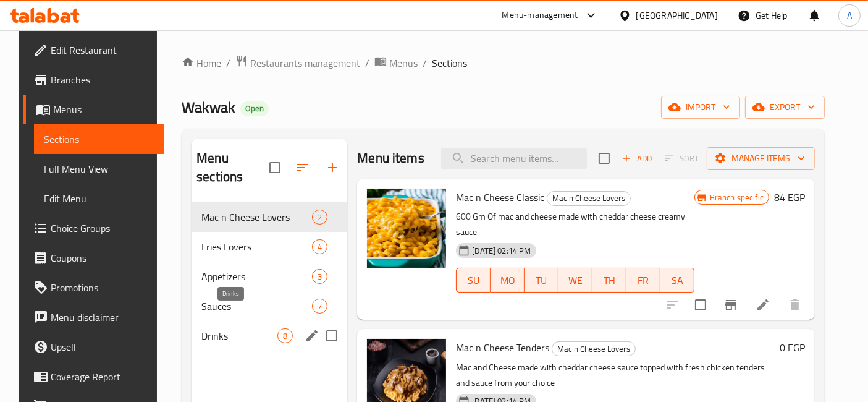  I want to click on a: Restaurants management, so click(298, 63).